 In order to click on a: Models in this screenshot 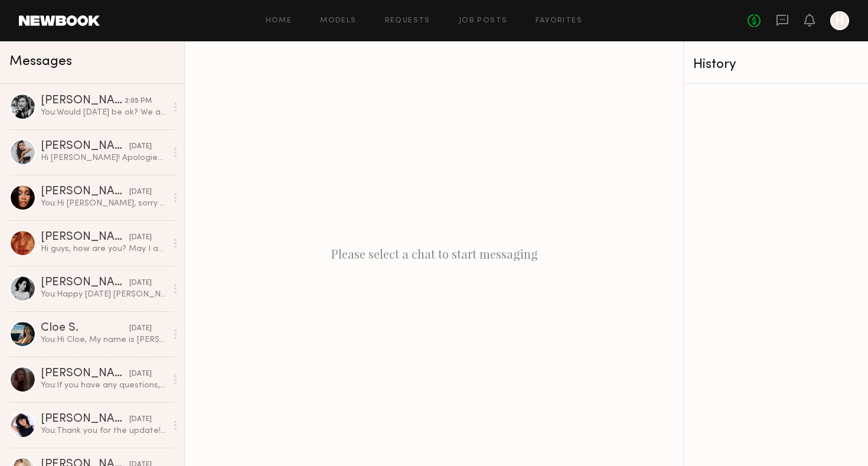, I will do `click(338, 21)`.